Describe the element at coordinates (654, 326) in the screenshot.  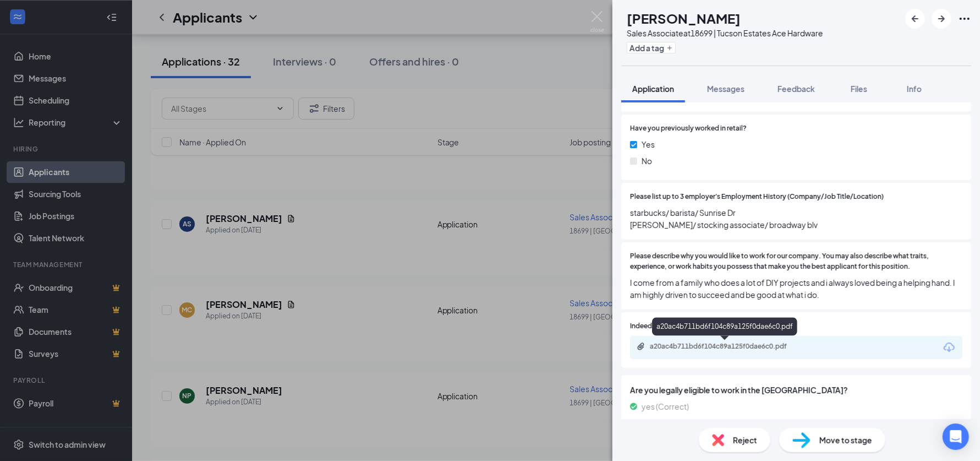
I see `span: Indeed Resume` at that location.